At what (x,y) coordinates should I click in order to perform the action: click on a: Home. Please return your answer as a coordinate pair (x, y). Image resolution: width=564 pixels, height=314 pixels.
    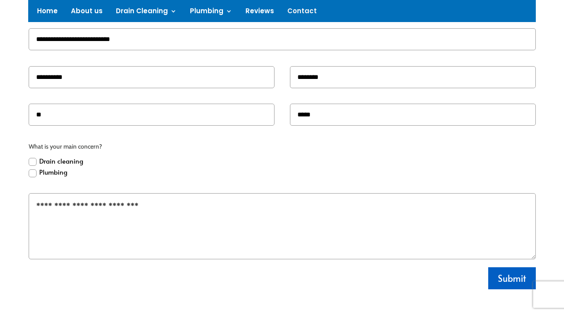
    Looking at the image, I should click on (47, 13).